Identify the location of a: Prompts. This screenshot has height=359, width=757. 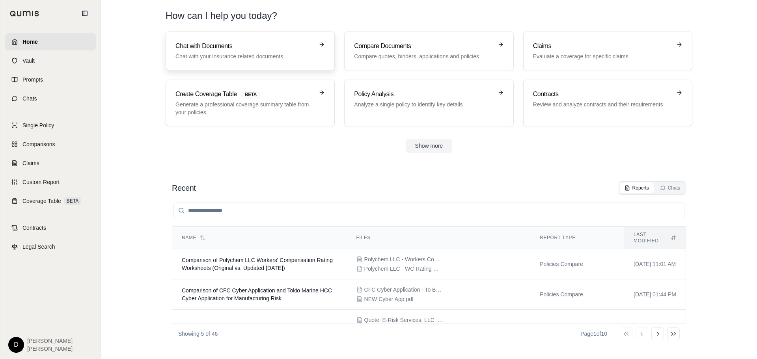
(50, 80).